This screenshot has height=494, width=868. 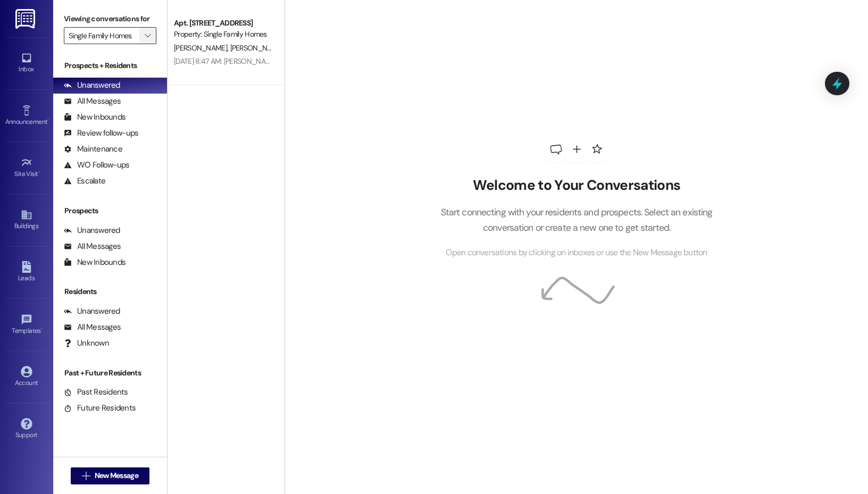 What do you see at coordinates (577, 220) in the screenshot?
I see `p: Start connecting with your residents and prospects. Select an existing conversation or create a n...` at bounding box center [577, 220].